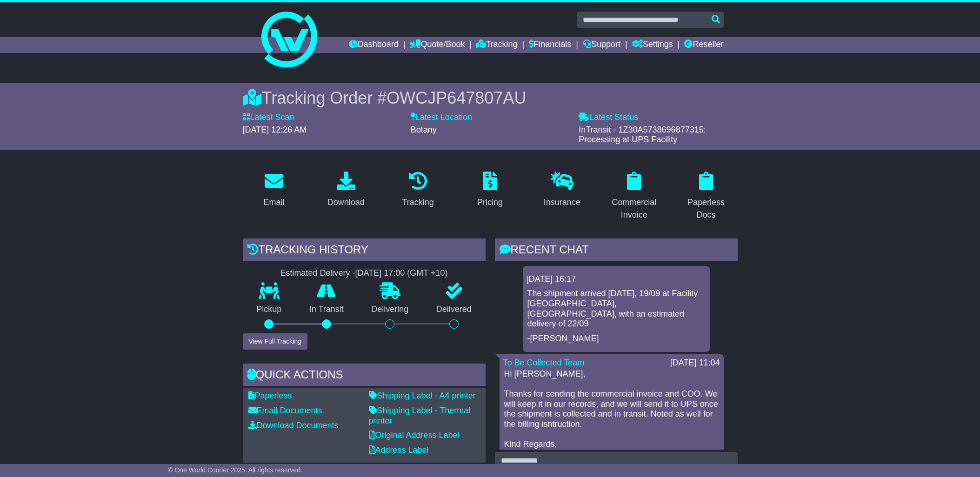 The height and width of the screenshot is (477, 980). I want to click on div: Insurance, so click(562, 203).